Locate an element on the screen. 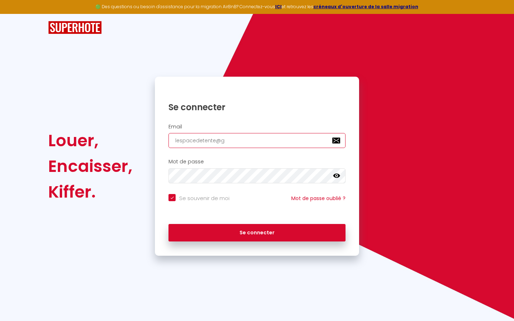 This screenshot has height=321, width=514. h2: Email is located at coordinates (257, 127).